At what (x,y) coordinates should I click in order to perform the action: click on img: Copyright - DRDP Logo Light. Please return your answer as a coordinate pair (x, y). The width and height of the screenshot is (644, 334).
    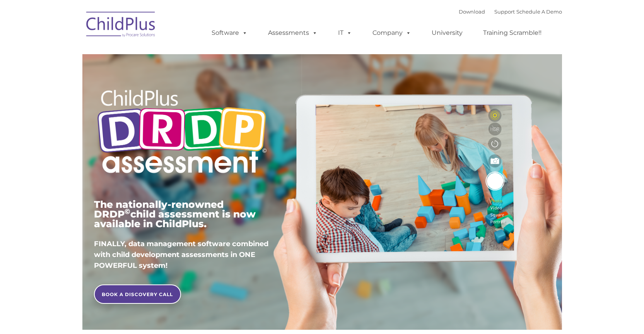
    Looking at the image, I should click on (182, 133).